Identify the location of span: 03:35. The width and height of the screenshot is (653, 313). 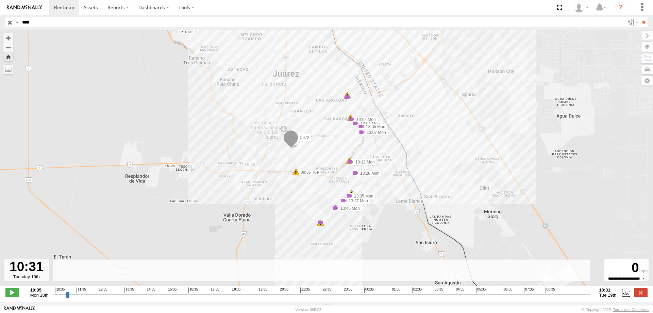
(438, 290).